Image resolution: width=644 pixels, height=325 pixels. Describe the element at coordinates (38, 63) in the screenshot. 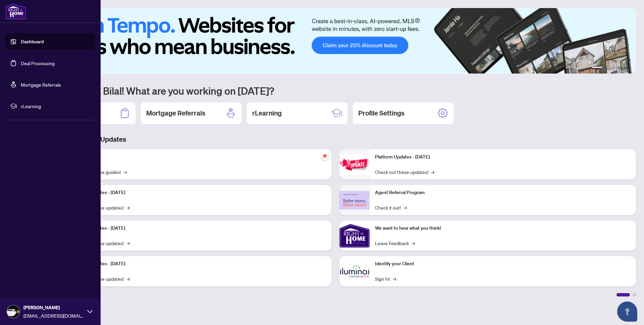

I see `a: Deal Processing` at that location.